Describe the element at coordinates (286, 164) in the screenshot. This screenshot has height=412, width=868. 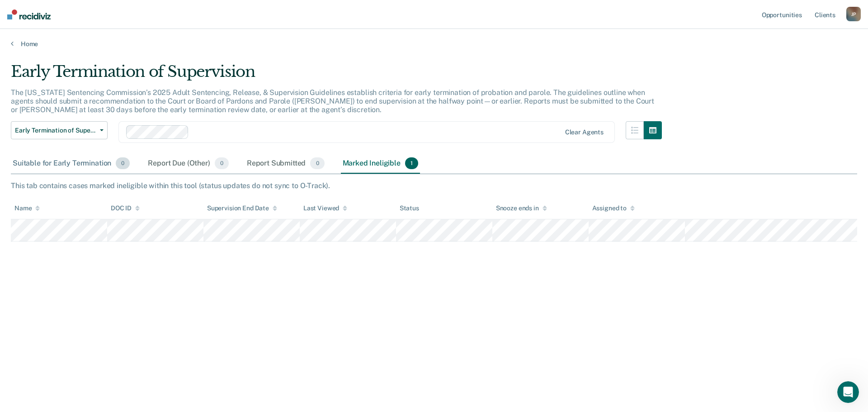
I see `div: Report Submitted0` at that location.